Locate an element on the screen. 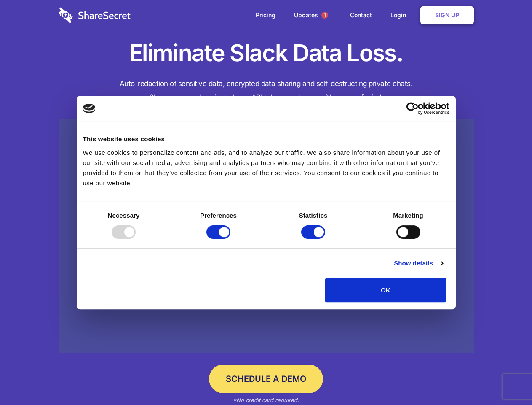 The height and width of the screenshot is (405, 532). strong: Necessary is located at coordinates (124, 215).